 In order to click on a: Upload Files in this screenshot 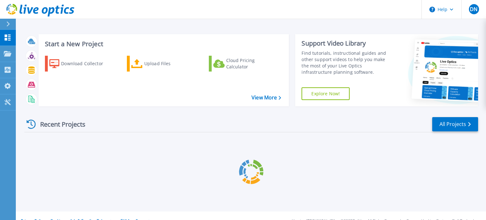, I will do `click(162, 64)`.